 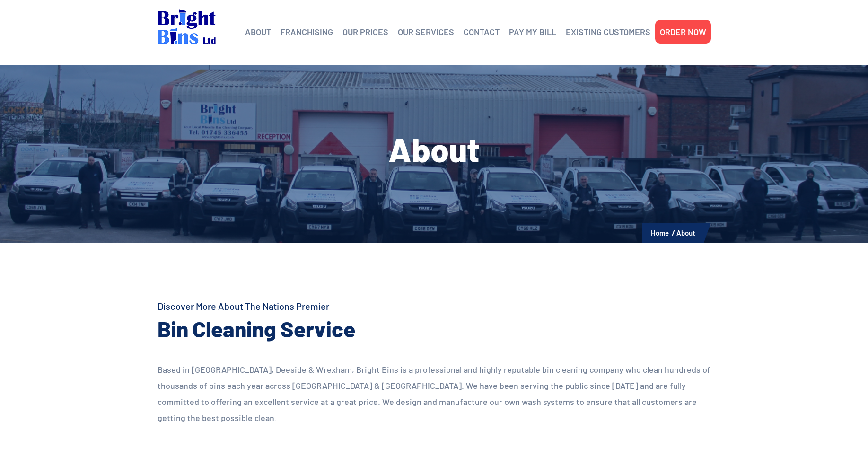 What do you see at coordinates (425, 32) in the screenshot?
I see `a: OUR SERVICES` at bounding box center [425, 32].